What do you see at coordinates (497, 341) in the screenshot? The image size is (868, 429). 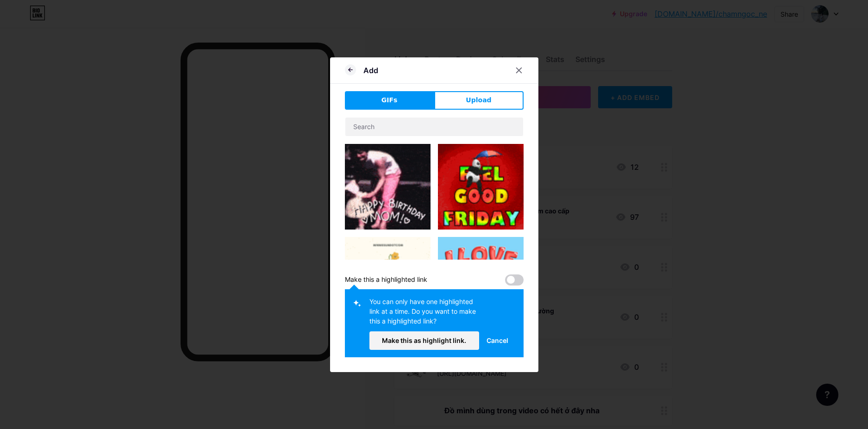 I see `button: Cancel` at bounding box center [497, 341].